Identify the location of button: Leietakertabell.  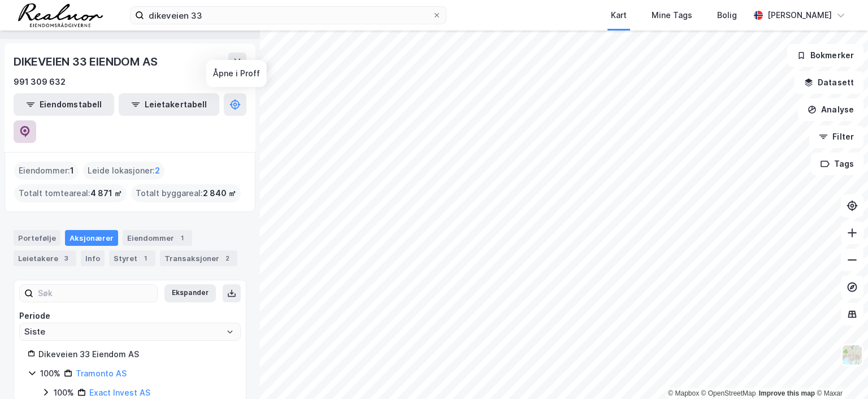
(169, 105).